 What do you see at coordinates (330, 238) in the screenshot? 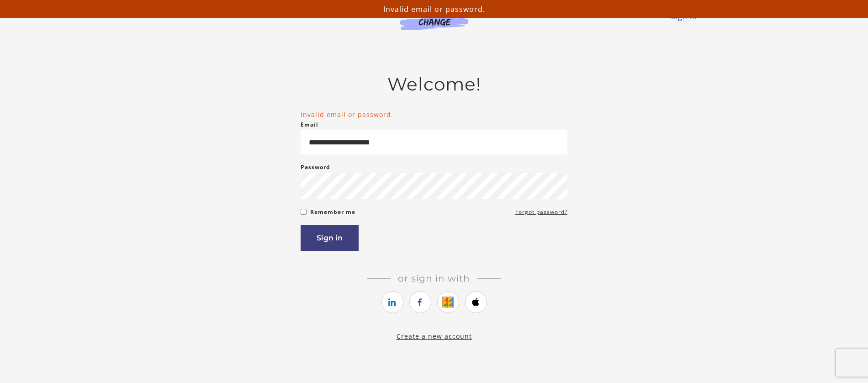
I see `button: Sign in` at bounding box center [330, 238].